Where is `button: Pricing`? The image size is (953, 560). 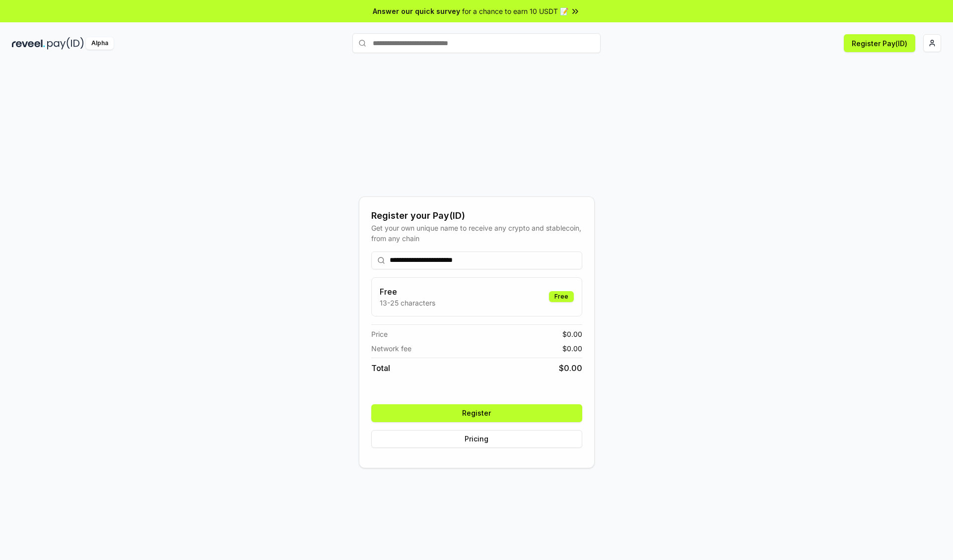 button: Pricing is located at coordinates (476, 439).